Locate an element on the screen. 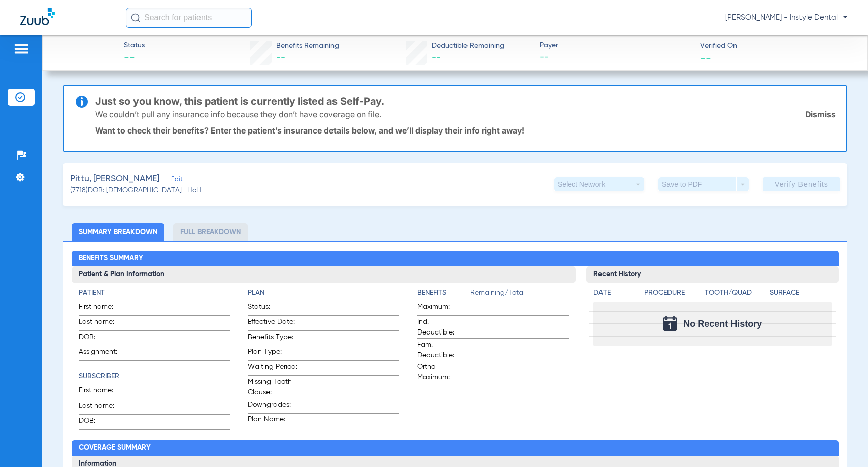 Image resolution: width=868 pixels, height=467 pixels. span: Verified On is located at coordinates (775, 45).